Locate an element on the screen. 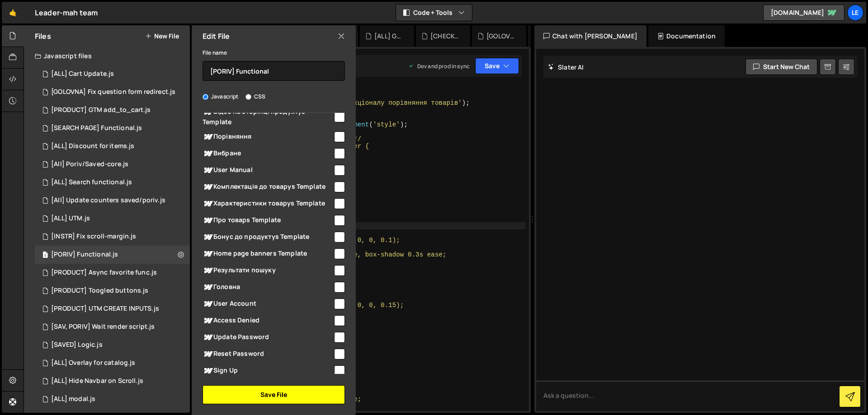 Image resolution: width=868 pixels, height=415 pixels. div: [All] Poriv/Saved-core.js is located at coordinates (90, 164).